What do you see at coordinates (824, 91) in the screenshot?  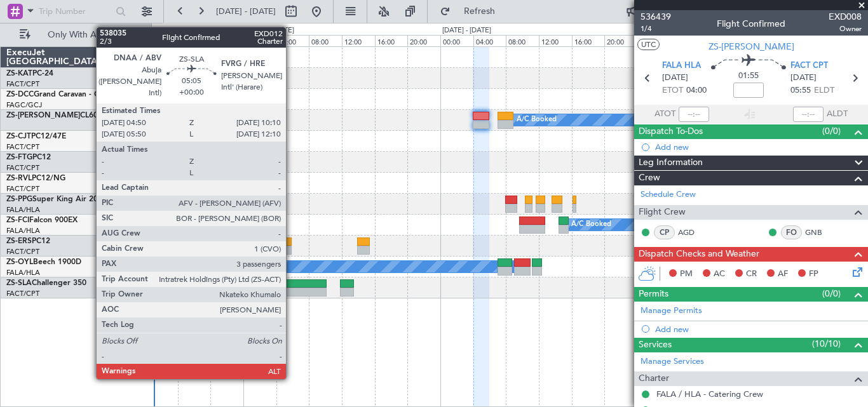 I see `span: ELDT` at bounding box center [824, 91].